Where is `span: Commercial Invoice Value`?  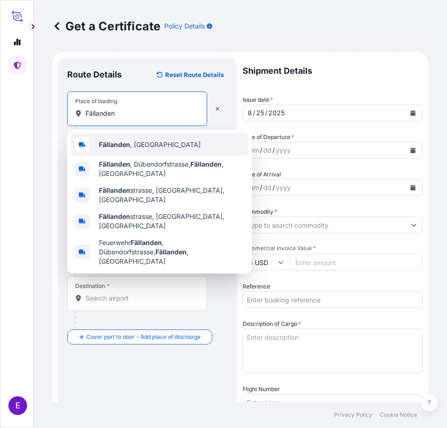 span: Commercial Invoice Value is located at coordinates (332, 248).